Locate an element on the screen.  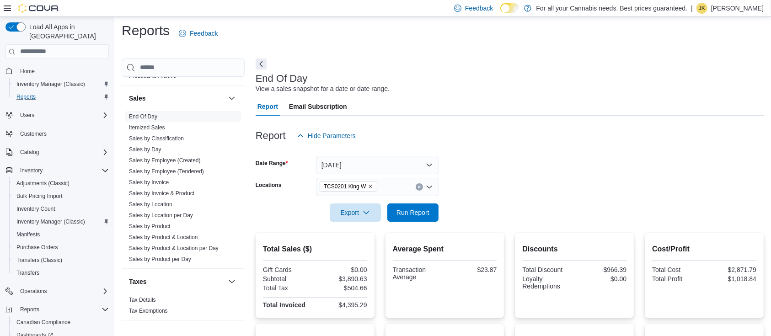
h2: Average Spent is located at coordinates (445, 249).